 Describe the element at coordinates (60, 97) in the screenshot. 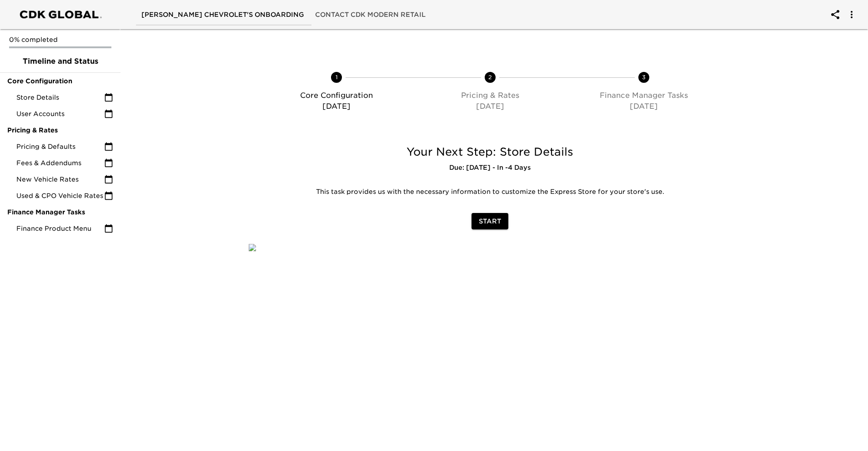

I see `span: Store Details` at that location.